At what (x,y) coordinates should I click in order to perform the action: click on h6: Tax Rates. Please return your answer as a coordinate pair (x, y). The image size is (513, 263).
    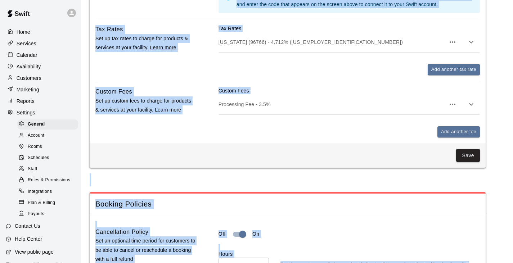
    Looking at the image, I should click on (109, 30).